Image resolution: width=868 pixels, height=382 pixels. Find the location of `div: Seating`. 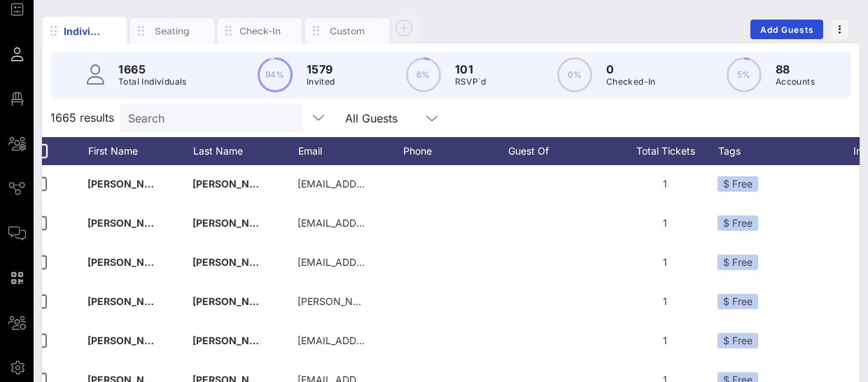

div: Seating is located at coordinates (172, 31).